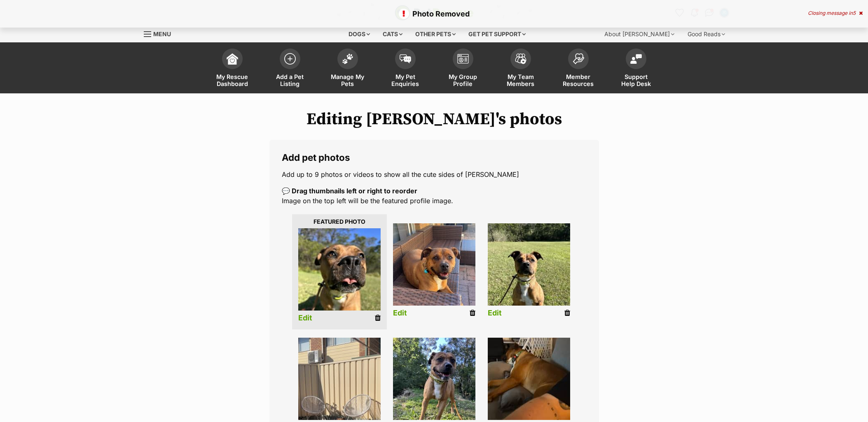 This screenshot has height=422, width=868. Describe the element at coordinates (578, 69) in the screenshot. I see `a: Member Resources` at that location.